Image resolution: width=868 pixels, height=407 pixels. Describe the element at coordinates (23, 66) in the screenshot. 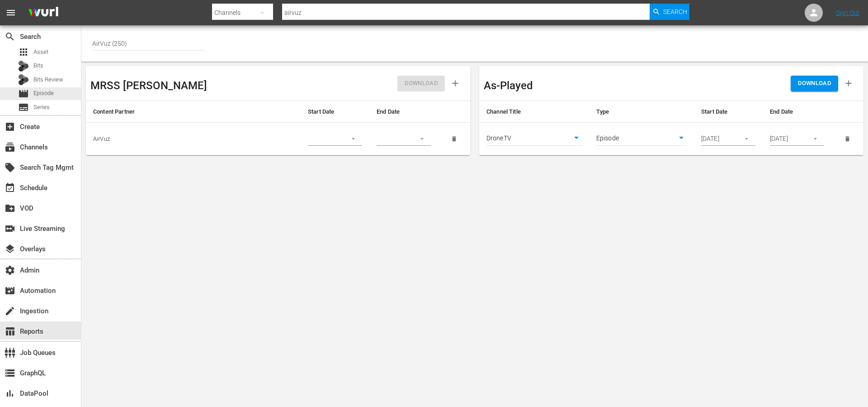

I see `div: Bits` at that location.